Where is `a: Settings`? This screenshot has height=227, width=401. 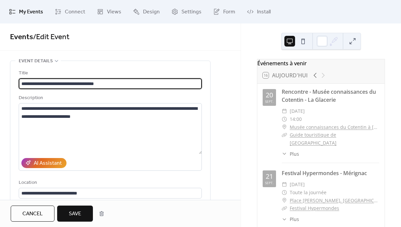 a: Settings is located at coordinates (187, 12).